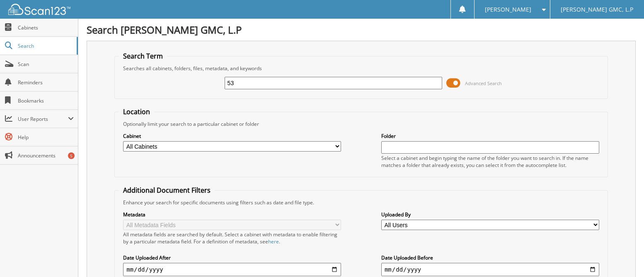 This screenshot has width=644, height=277. I want to click on span: Cabinets, so click(46, 27).